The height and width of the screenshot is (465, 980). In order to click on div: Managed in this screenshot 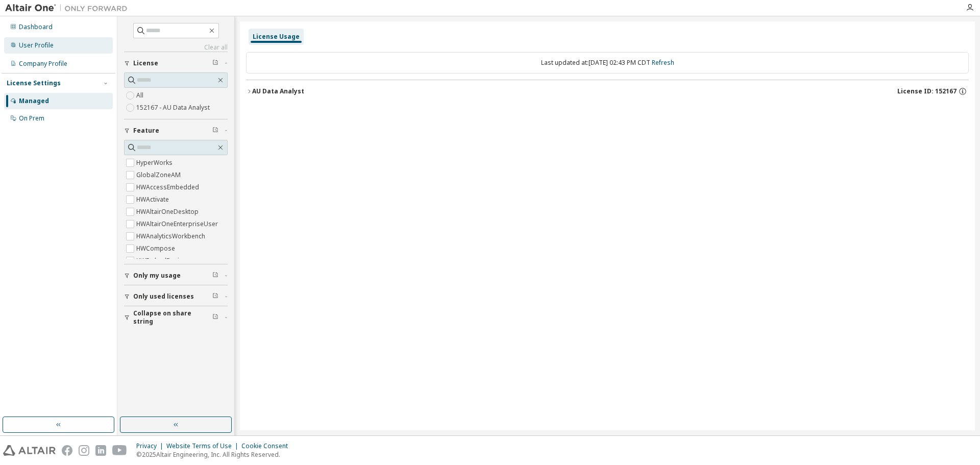, I will do `click(33, 101)`.